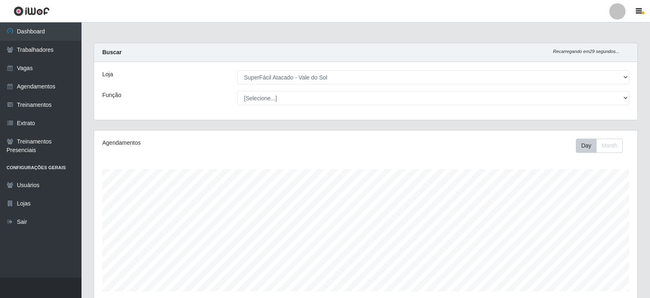  Describe the element at coordinates (609, 146) in the screenshot. I see `button: Month` at that location.